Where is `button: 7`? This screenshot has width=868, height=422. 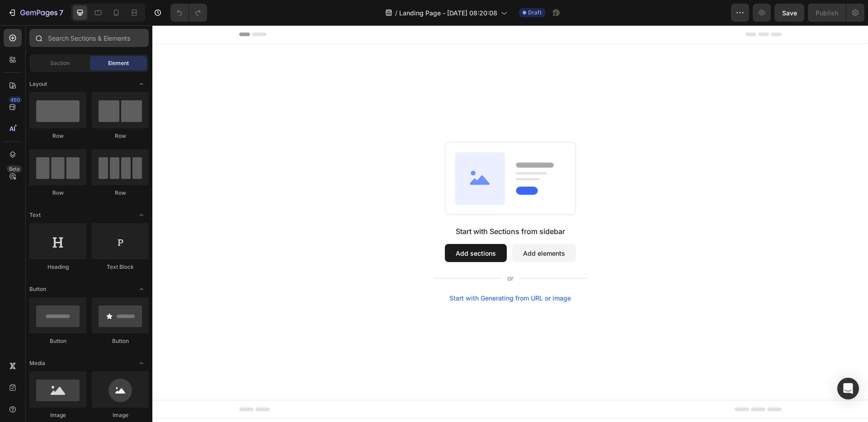
button: 7 is located at coordinates (35, 13).